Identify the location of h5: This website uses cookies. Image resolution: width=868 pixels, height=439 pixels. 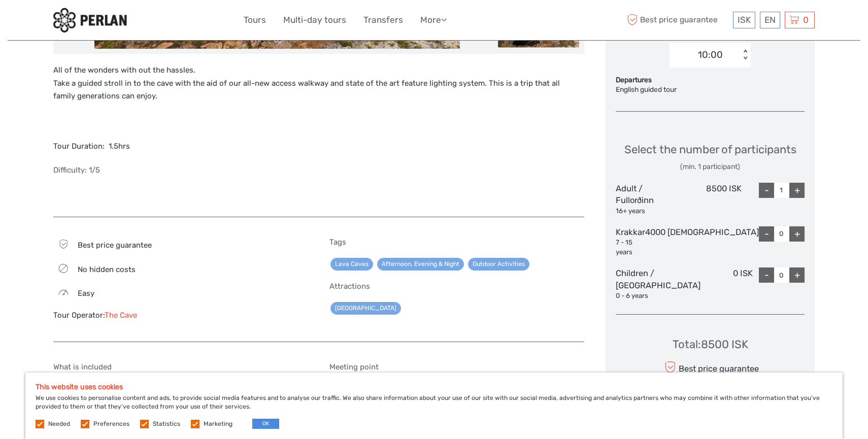
(434, 386).